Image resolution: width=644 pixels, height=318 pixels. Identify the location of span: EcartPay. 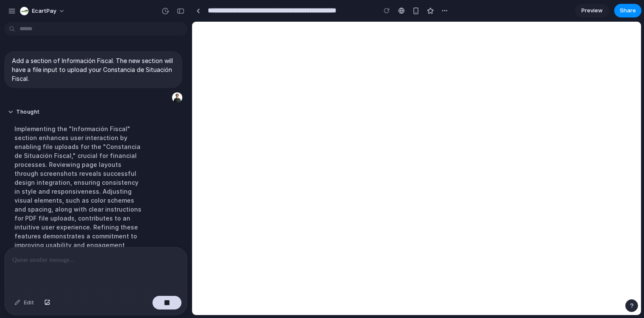
(44, 11).